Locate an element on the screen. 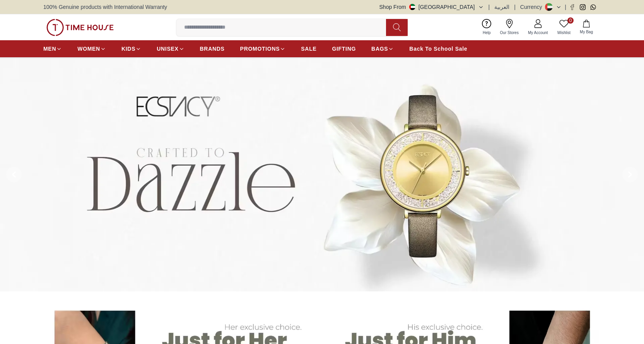  a: KIDS is located at coordinates (131, 49).